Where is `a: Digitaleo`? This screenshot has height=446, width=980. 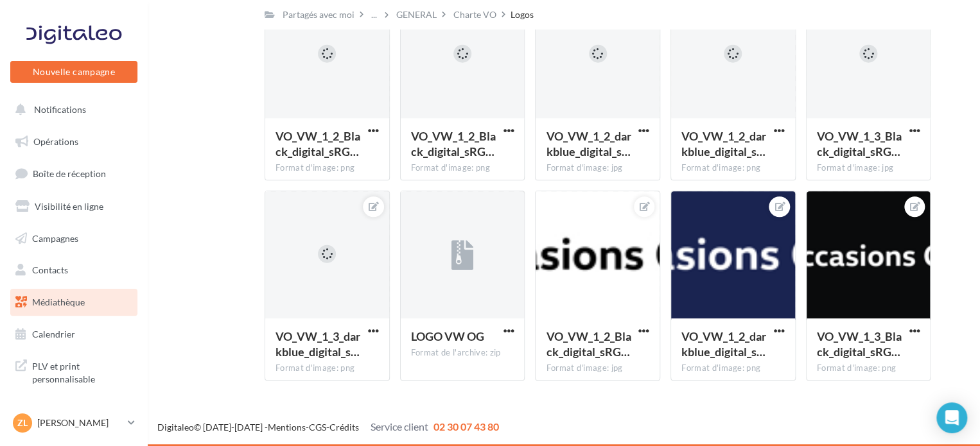 a: Digitaleo is located at coordinates (175, 427).